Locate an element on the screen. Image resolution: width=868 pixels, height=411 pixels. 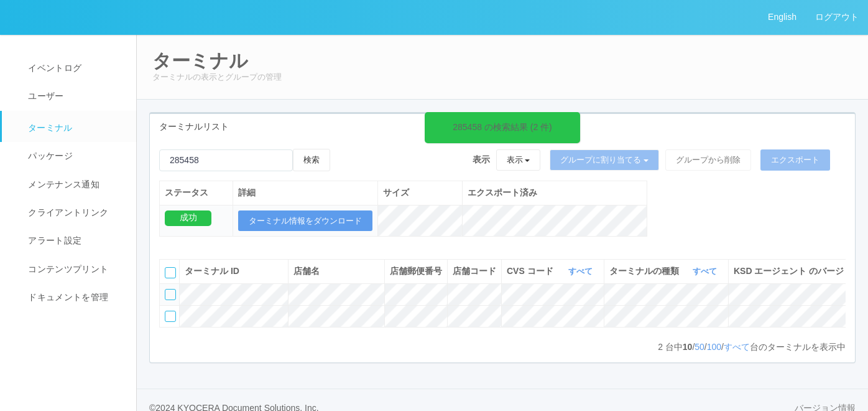
span: パッケージ is located at coordinates (49, 156).